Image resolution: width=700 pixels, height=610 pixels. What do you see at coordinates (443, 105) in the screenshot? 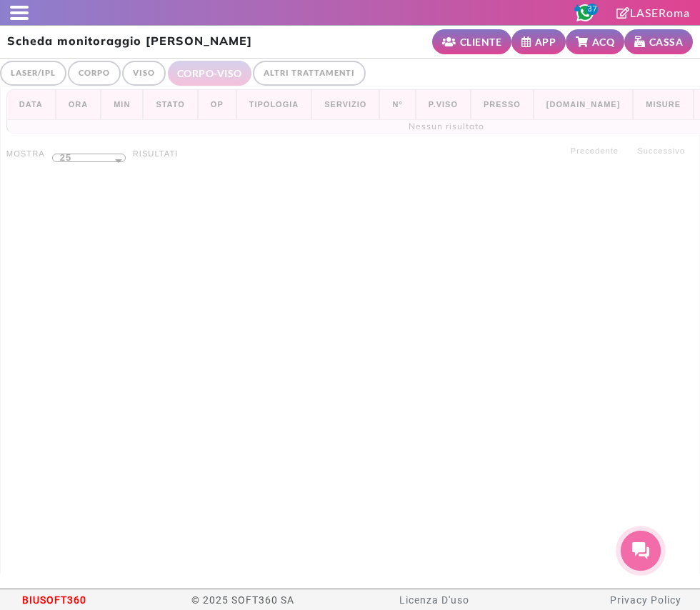
I see `th: P.Viso: activate to sort column ascending` at bounding box center [443, 105].